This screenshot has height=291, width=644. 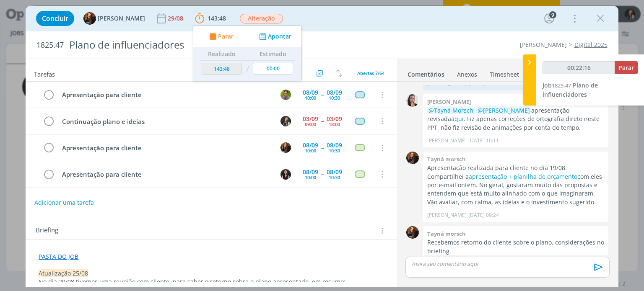 I want to click on span: Concluir, so click(x=55, y=18).